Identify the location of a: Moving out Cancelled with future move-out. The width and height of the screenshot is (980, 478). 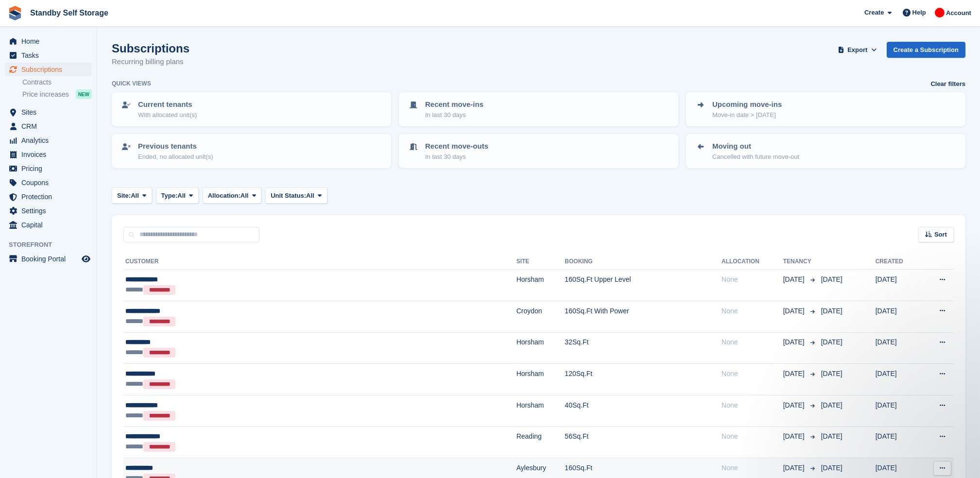
(826, 151).